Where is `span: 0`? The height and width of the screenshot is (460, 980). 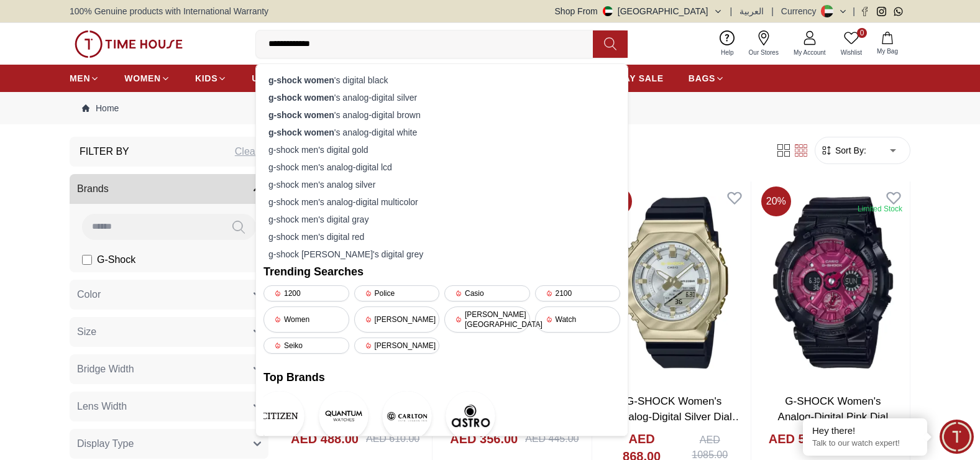
span: 0 is located at coordinates (861, 33).